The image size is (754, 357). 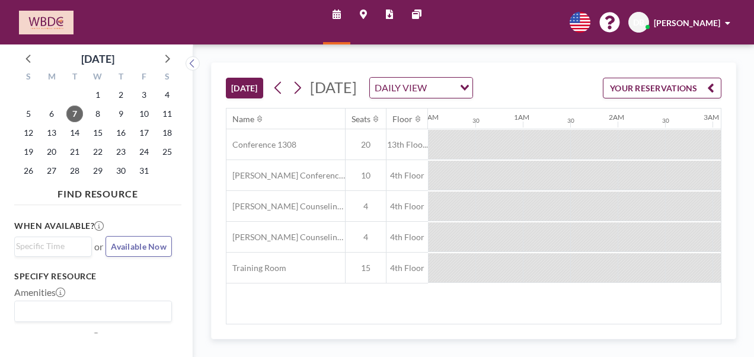 What do you see at coordinates (98, 95) in the screenshot?
I see `span: Wednesday, October 1, 2025` at bounding box center [98, 95].